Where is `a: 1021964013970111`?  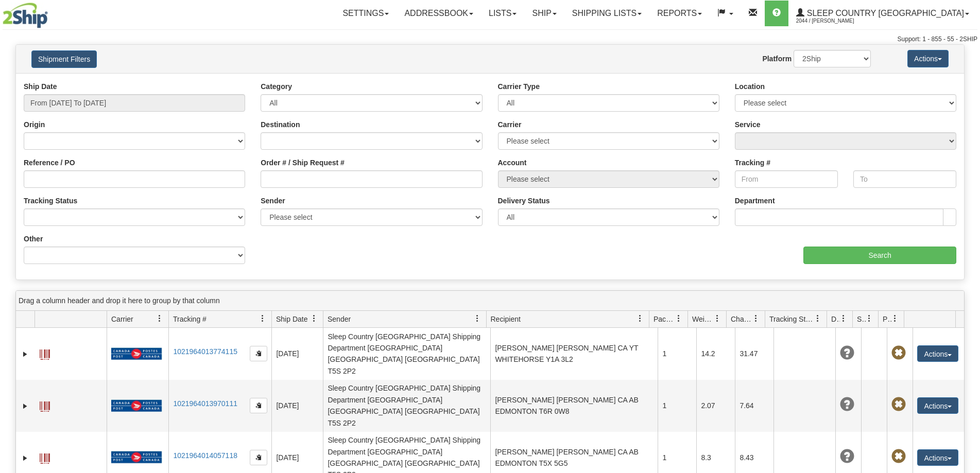
a: 1021964013970111 is located at coordinates (205, 404).